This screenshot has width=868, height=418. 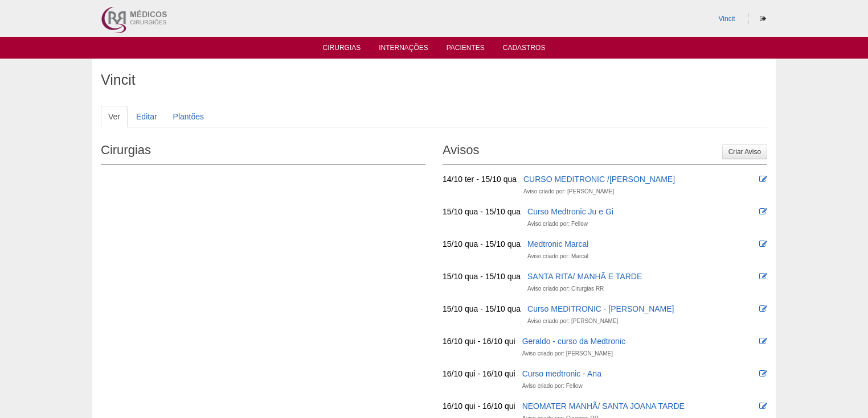 What do you see at coordinates (403, 49) in the screenshot?
I see `a: Internações` at bounding box center [403, 49].